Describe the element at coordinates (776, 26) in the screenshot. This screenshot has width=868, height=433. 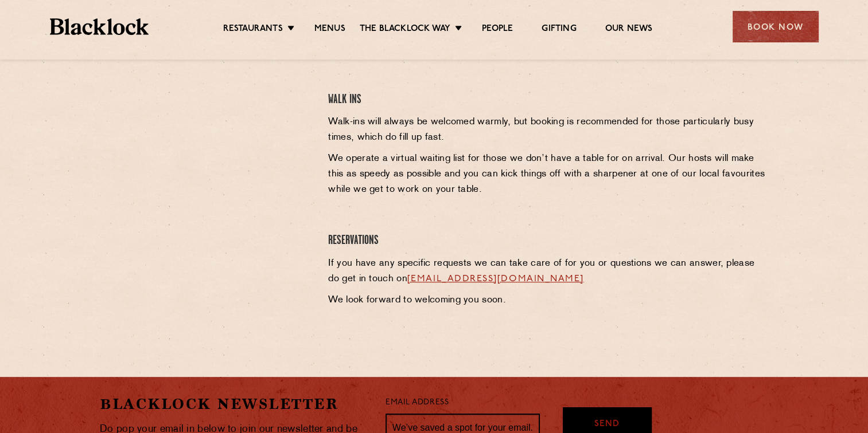
I see `div: Book Now` at that location.